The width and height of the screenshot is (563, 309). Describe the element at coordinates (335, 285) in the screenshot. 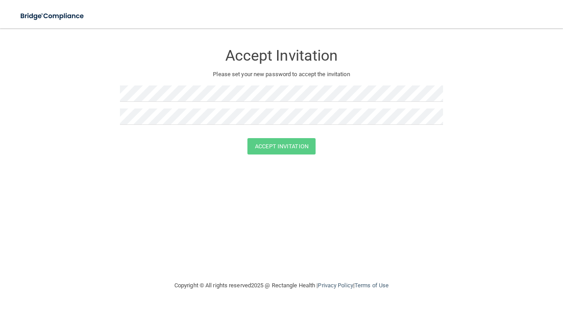

I see `a: Privacy Policy` at that location.